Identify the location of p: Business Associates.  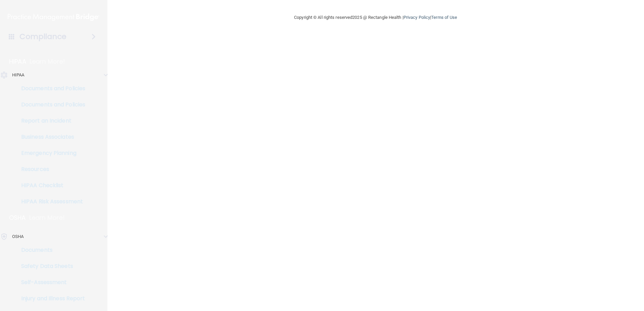
(50, 137).